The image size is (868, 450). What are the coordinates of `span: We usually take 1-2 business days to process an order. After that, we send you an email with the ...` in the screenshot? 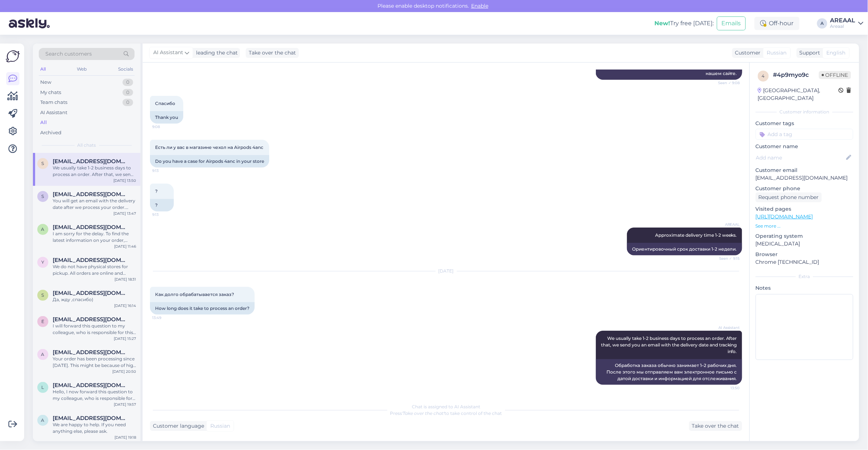 It's located at (669, 345).